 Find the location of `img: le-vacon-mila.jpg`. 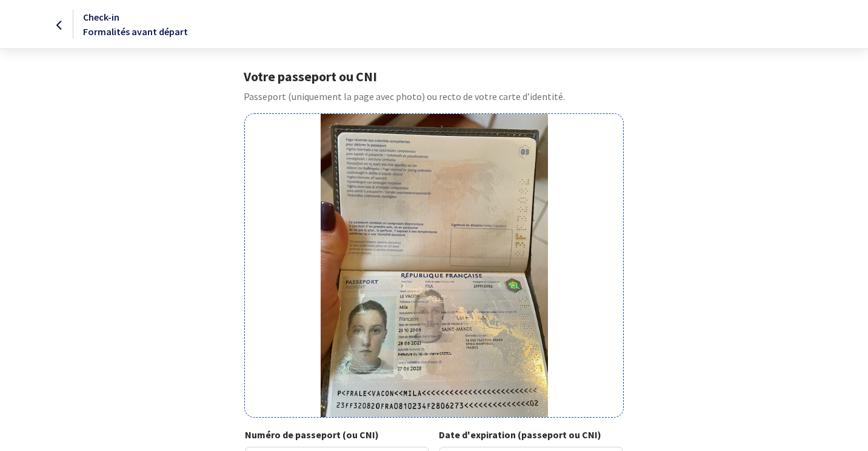

img: le-vacon-mila.jpg is located at coordinates (434, 266).